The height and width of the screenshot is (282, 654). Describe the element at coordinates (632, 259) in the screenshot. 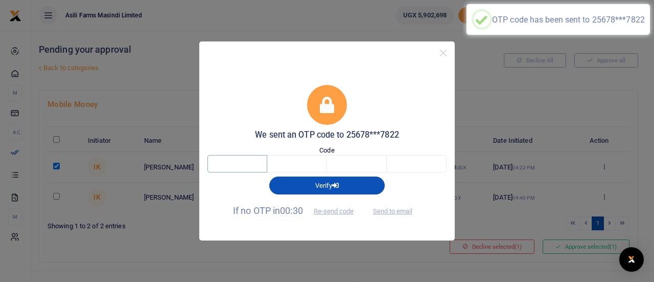

I see `div: Open Intercom Messenger` at that location.